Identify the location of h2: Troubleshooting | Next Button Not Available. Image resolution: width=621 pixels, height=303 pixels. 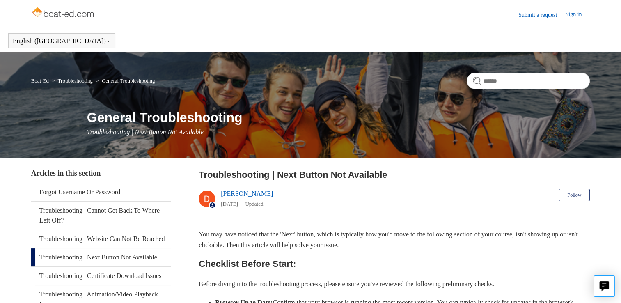
(394, 175).